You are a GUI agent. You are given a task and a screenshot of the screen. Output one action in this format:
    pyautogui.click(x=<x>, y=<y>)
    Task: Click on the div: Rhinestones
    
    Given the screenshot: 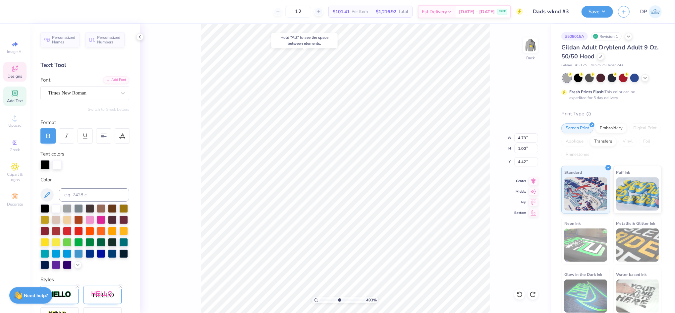 What is the action you would take?
    pyautogui.click(x=577, y=155)
    